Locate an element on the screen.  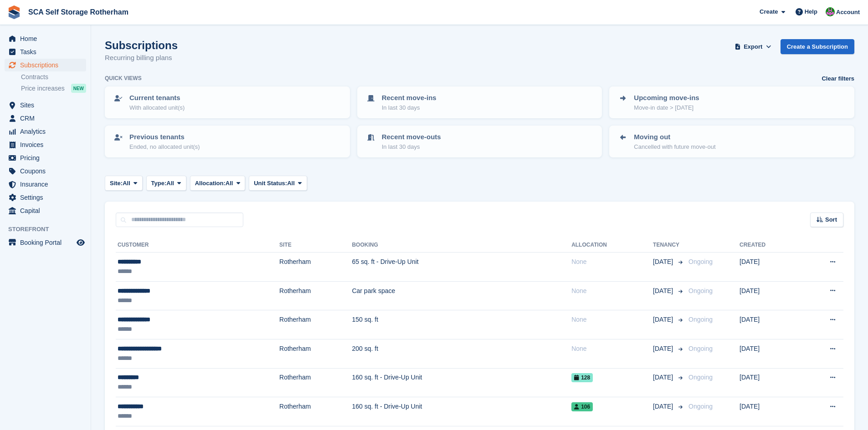
td: Car park space is located at coordinates (461, 296).